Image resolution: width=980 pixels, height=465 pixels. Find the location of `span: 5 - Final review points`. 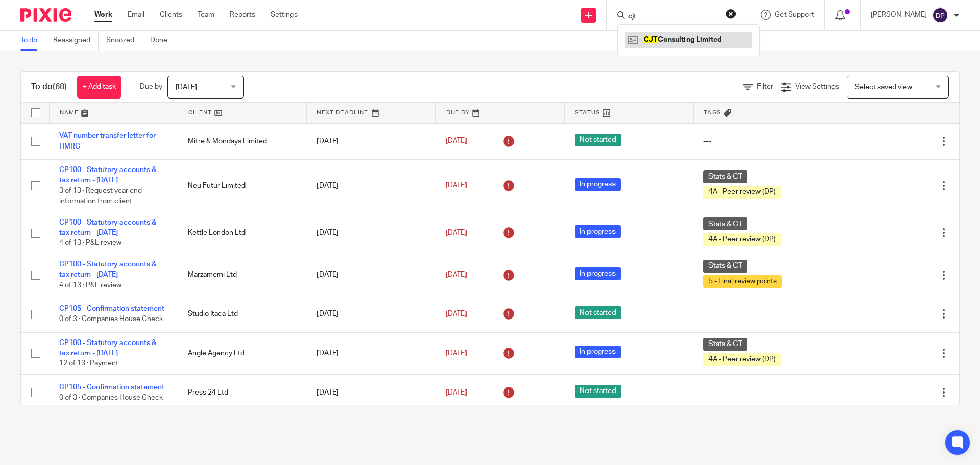

span: 5 - Final review points is located at coordinates (743, 282).